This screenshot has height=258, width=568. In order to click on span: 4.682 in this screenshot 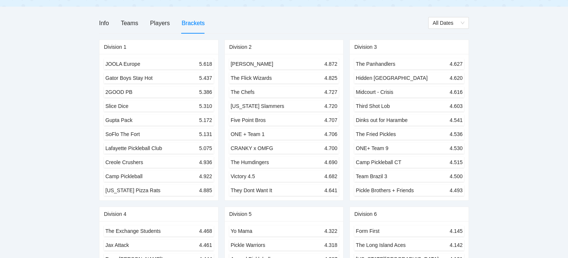, I will do `click(330, 176)`.